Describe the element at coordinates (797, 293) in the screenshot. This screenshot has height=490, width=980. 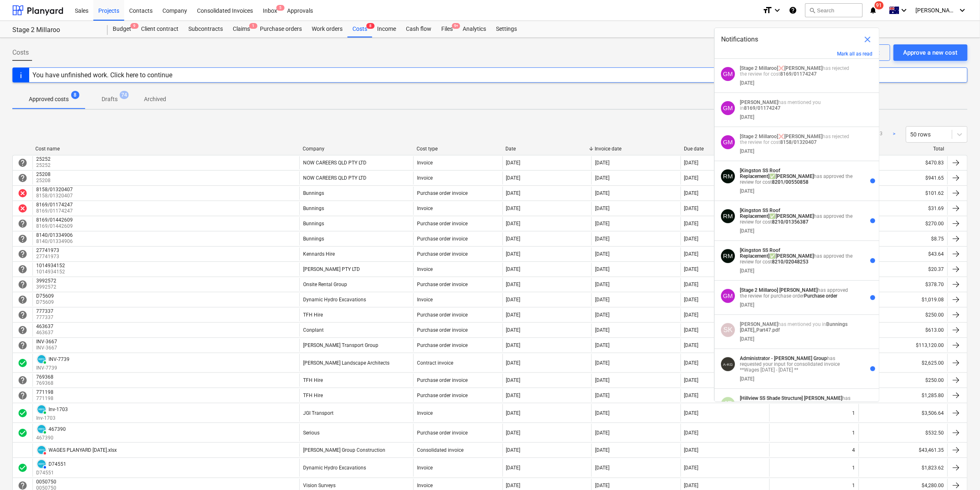
I see `p: has approved the review for purchase order` at that location.